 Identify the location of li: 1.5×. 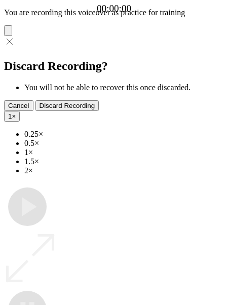
(124, 162).